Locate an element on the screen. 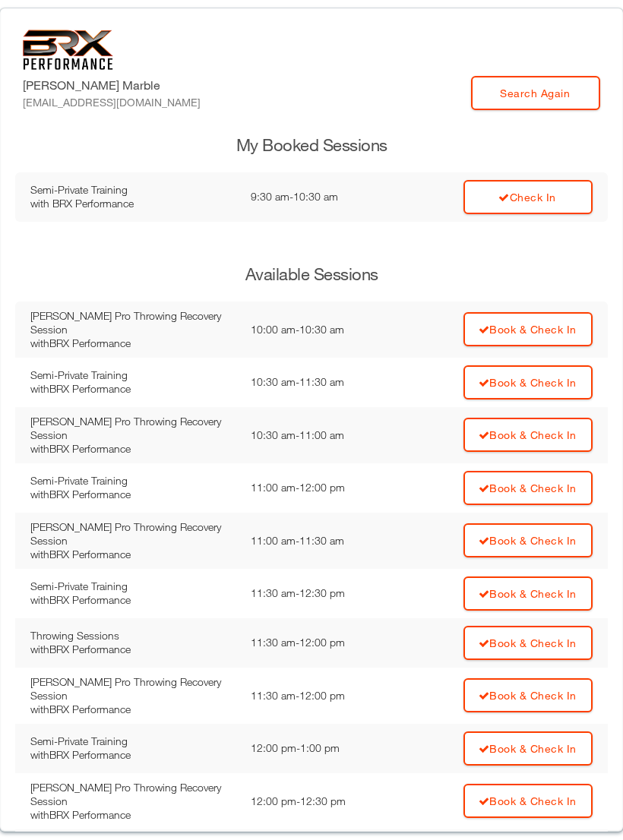  td: 10:00 am - 10:30 am is located at coordinates (320, 330).